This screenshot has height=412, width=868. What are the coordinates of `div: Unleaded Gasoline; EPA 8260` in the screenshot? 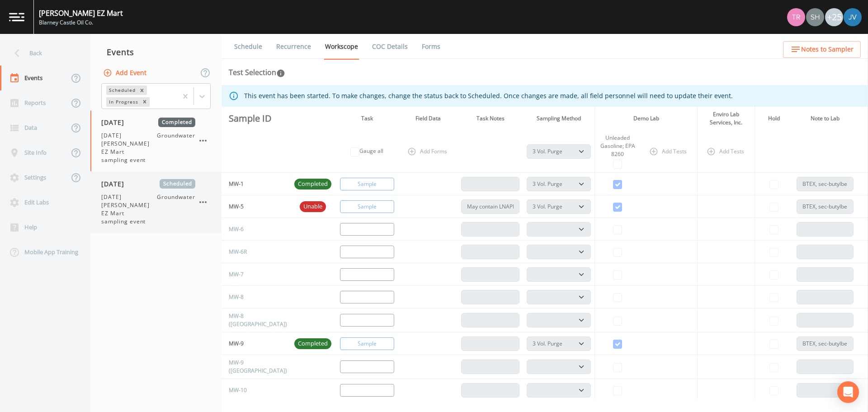 It's located at (617, 146).